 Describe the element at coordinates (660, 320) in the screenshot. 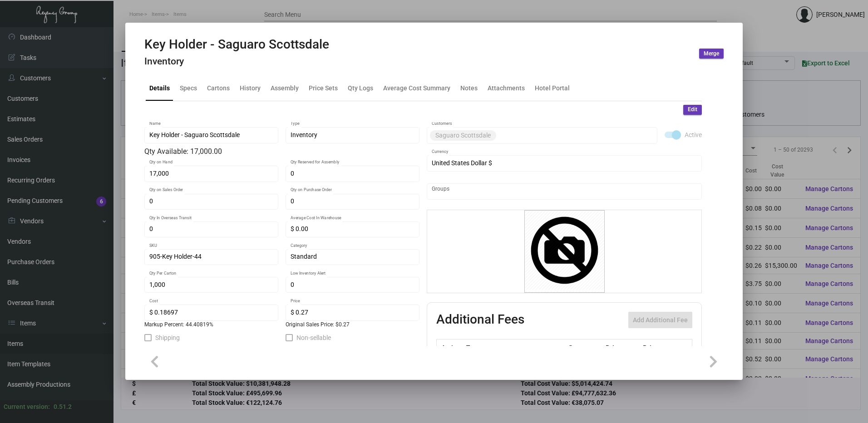

I see `span: Add Additional Fee` at that location.